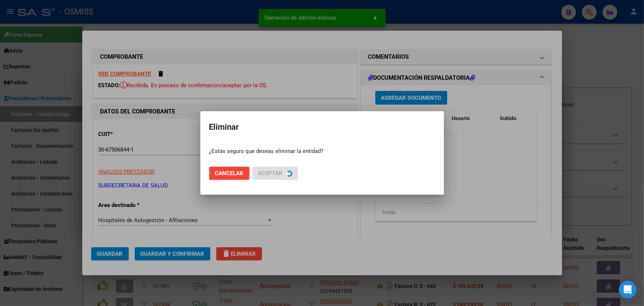 This screenshot has width=644, height=306. I want to click on h2: Eliminar, so click(322, 127).